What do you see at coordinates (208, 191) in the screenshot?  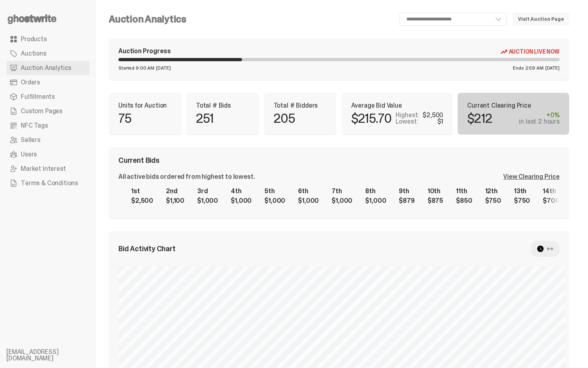 I see `div: 3rd` at bounding box center [208, 191].